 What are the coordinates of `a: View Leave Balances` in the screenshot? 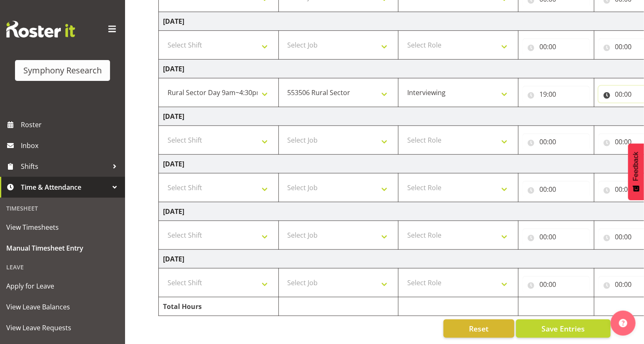 It's located at (62, 307).